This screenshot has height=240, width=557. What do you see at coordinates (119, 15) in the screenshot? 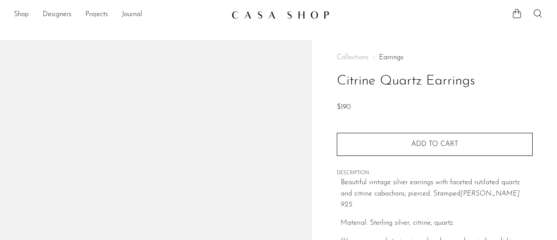
I see `nav: Desktop navigation` at bounding box center [119, 15].